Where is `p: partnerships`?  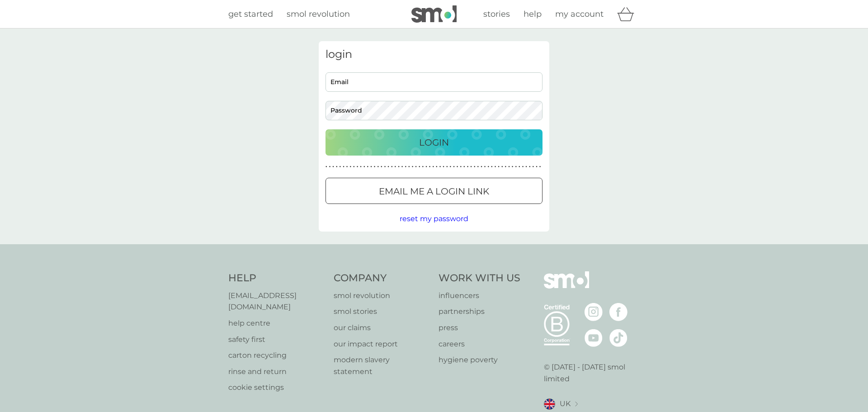 p: partnerships is located at coordinates (479, 312).